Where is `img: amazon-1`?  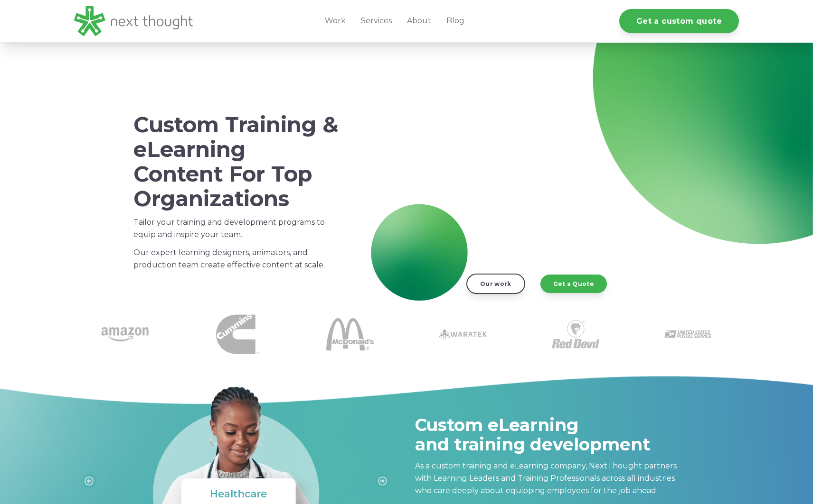 img: amazon-1 is located at coordinates (125, 334).